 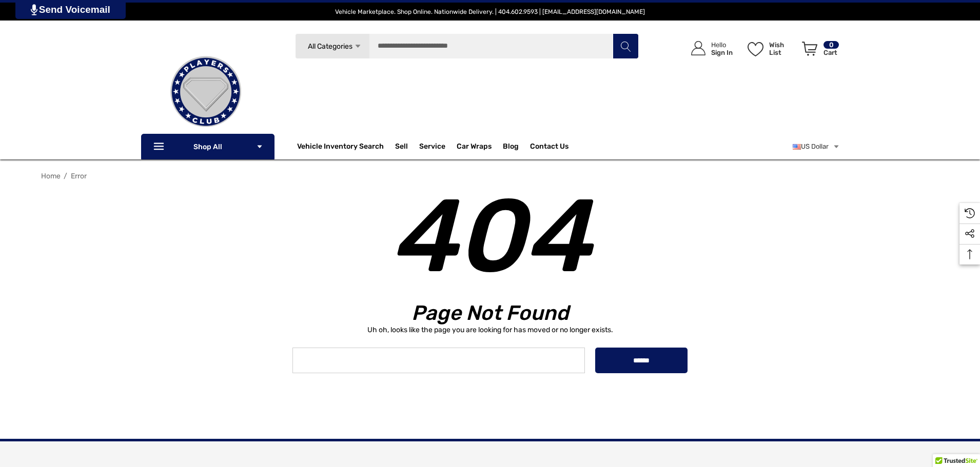 I want to click on nav: Breadcrumb, so click(x=490, y=176).